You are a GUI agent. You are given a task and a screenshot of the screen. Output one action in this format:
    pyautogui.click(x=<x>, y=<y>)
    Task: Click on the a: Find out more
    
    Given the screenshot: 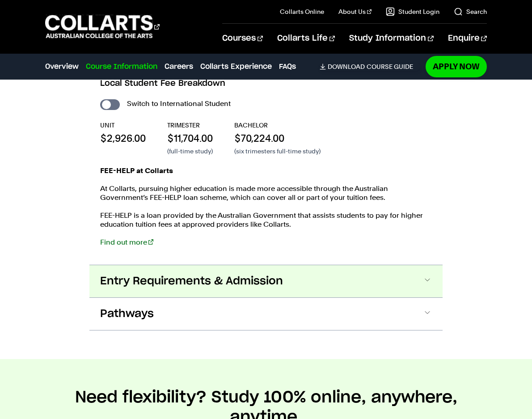 What is the action you would take?
    pyautogui.click(x=126, y=242)
    